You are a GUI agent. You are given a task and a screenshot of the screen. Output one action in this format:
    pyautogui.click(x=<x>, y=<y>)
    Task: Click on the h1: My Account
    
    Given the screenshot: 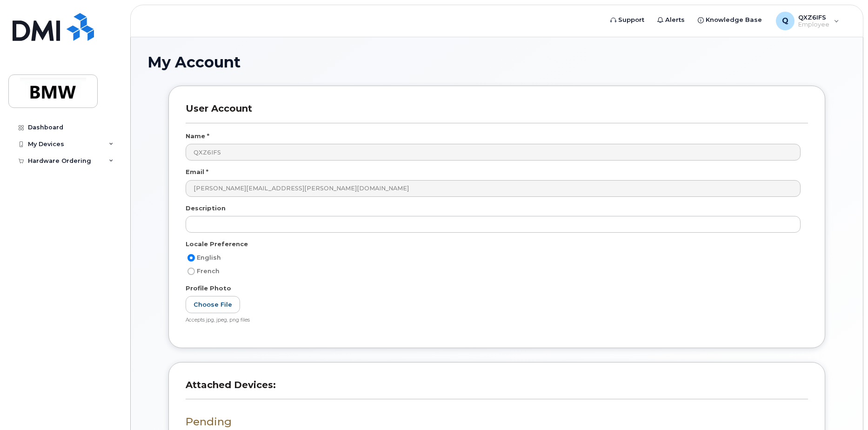 What is the action you would take?
    pyautogui.click(x=497, y=62)
    